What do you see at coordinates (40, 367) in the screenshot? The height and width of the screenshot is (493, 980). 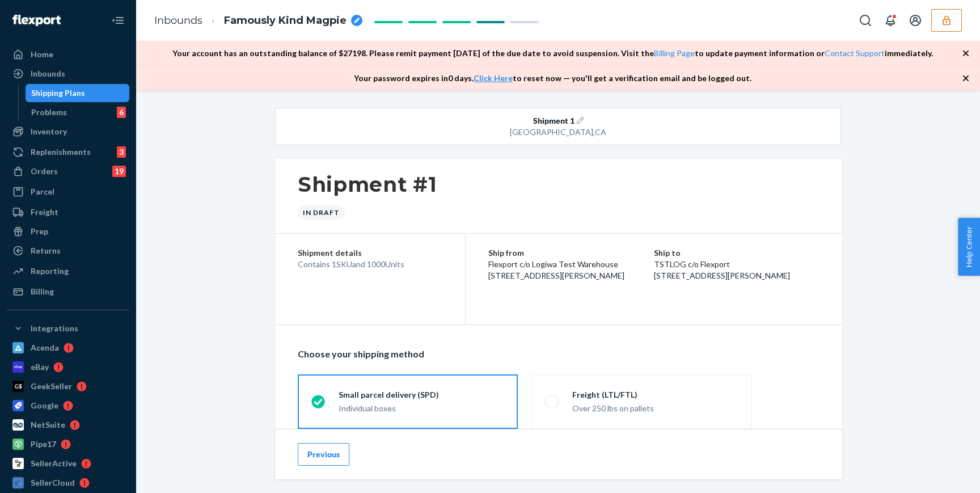 I see `div: eBay` at bounding box center [40, 367].